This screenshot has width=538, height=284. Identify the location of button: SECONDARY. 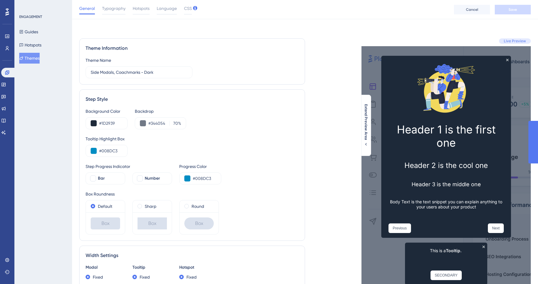
(446, 275).